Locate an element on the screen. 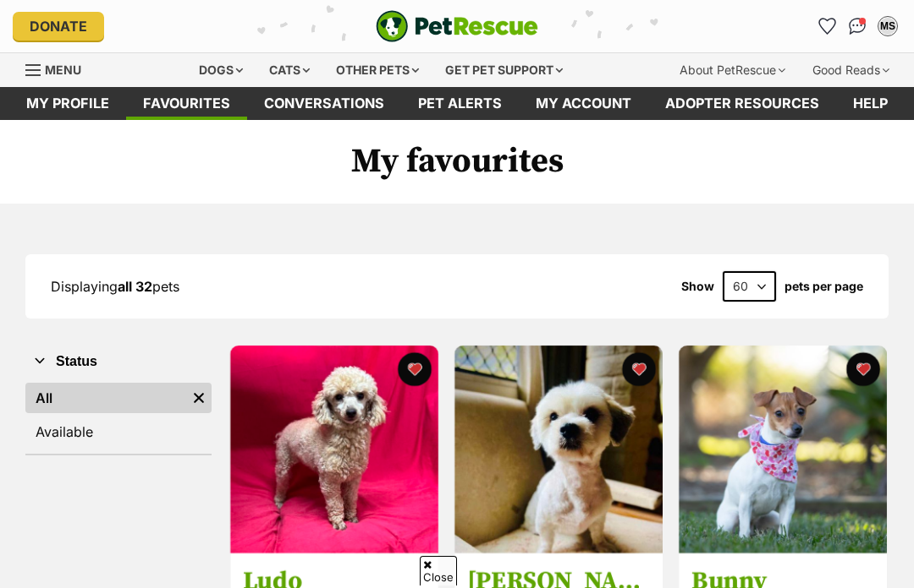 This screenshot has width=914, height=588. strong: all 32 is located at coordinates (135, 286).